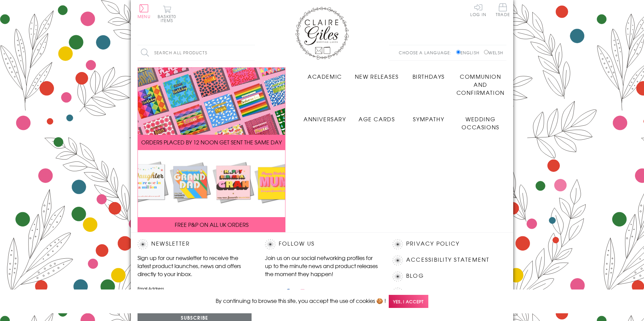 This screenshot has width=644, height=321. Describe the element at coordinates (166, 14) in the screenshot. I see `button: Basket0 items` at that location.